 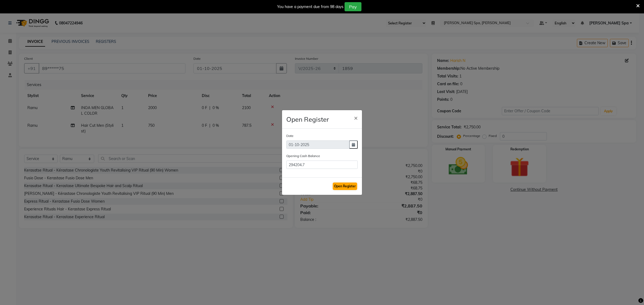 I want to click on button: Open Register, so click(x=345, y=186).